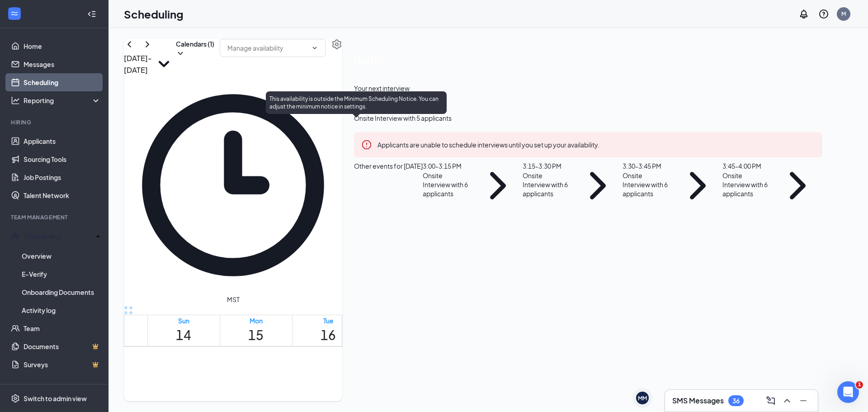 This screenshot has width=868, height=412. What do you see at coordinates (698, 401) in the screenshot?
I see `h3: SMS Messages` at bounding box center [698, 401].